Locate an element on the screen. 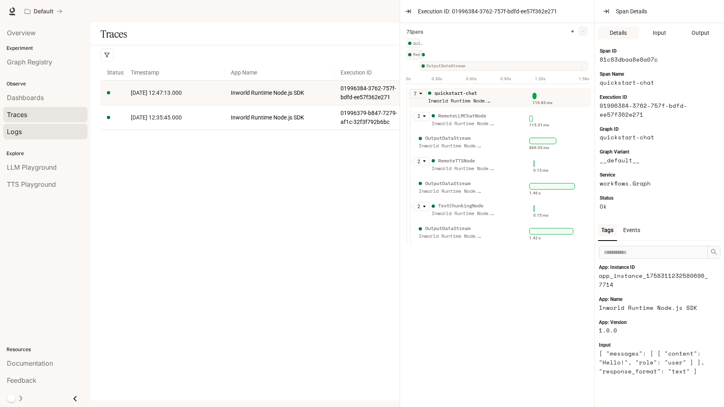 The height and width of the screenshot is (407, 724). span: Service is located at coordinates (608, 175).